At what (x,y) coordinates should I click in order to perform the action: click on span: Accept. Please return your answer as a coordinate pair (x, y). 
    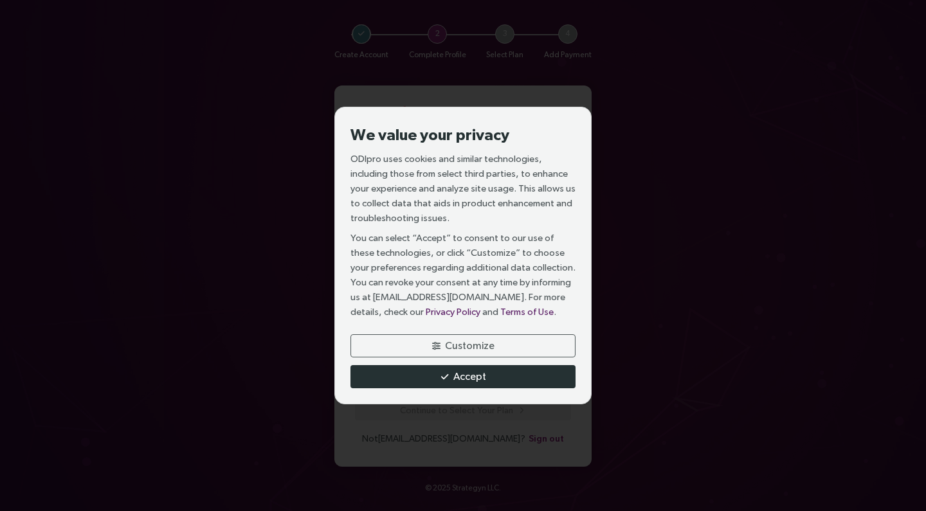
    Looking at the image, I should click on (470, 376).